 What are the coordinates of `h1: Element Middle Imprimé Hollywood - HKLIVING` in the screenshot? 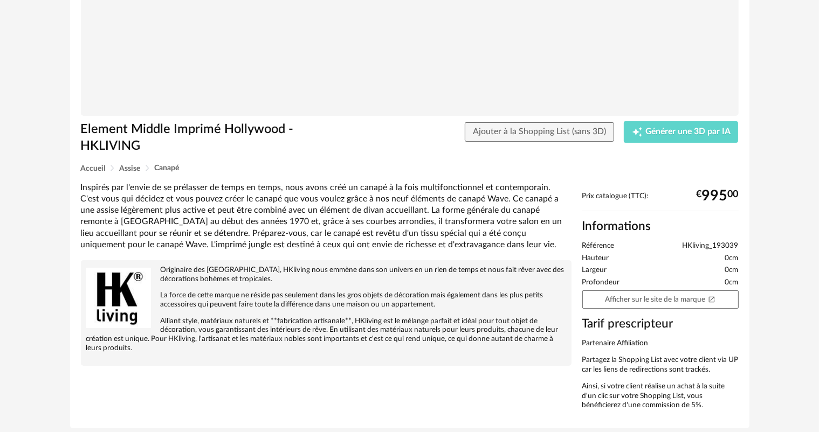 It's located at (215, 137).